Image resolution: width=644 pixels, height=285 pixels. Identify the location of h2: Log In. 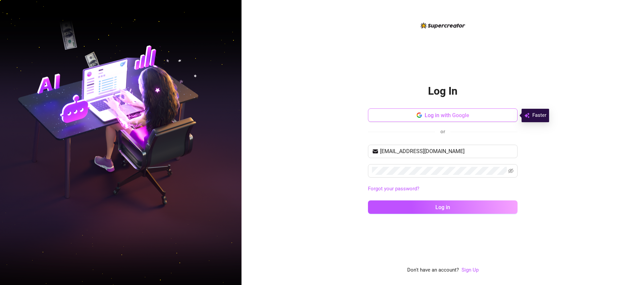
(443, 91).